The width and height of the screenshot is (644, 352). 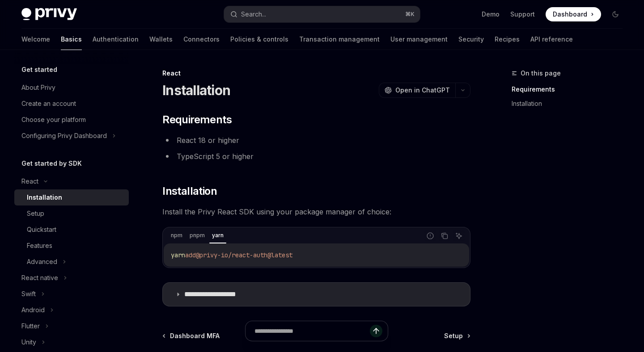 What do you see at coordinates (72, 104) in the screenshot?
I see `a: Create an account` at bounding box center [72, 104].